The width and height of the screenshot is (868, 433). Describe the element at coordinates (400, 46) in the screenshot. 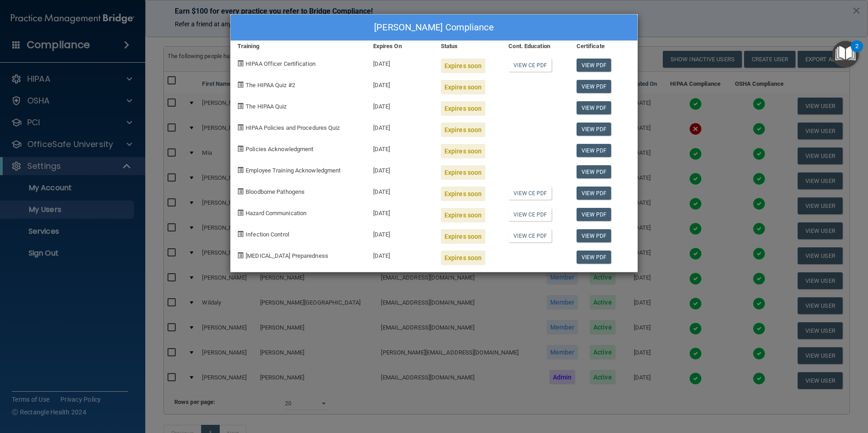

I see `div: Expires On` at that location.